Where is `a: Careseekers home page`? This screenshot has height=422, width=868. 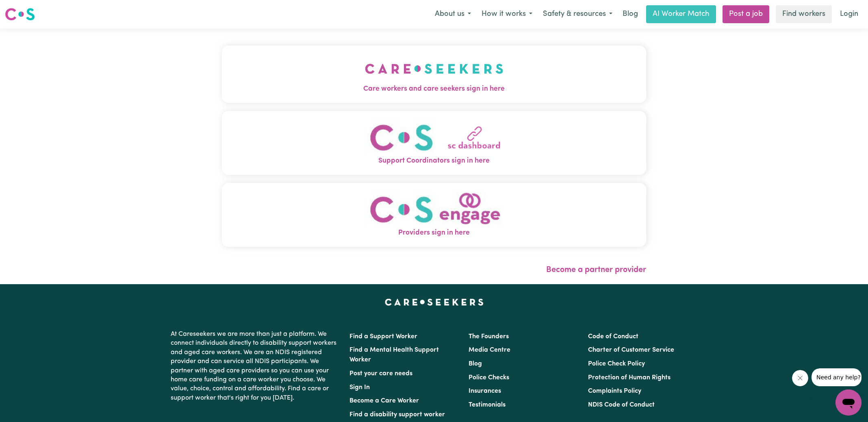 a: Careseekers home page is located at coordinates (434, 302).